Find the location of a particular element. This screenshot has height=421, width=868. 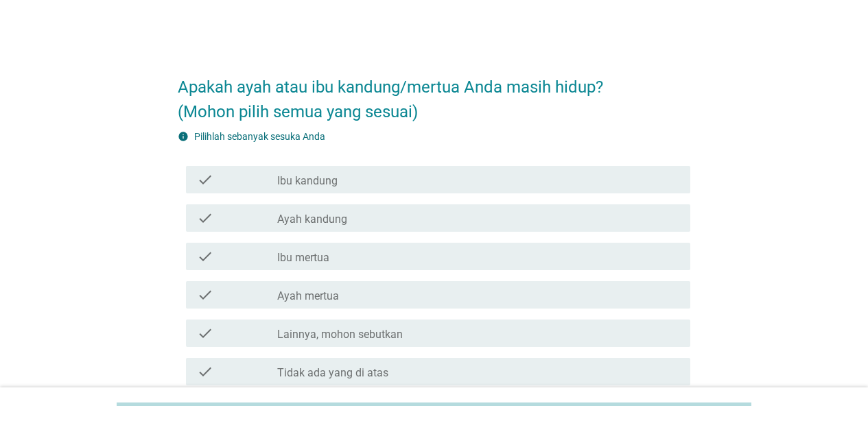

label: Pilihlah sebanyak sesuka Anda is located at coordinates (259, 136).